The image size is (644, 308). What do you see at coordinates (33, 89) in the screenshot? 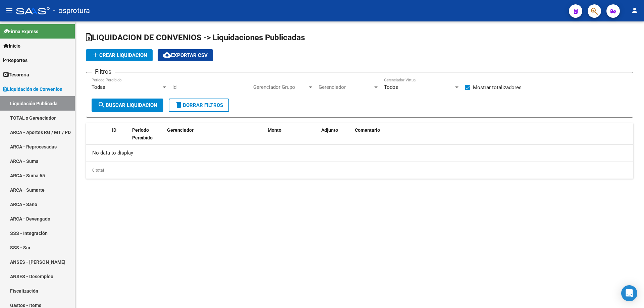
I see `span: Liquidación de Convenios` at bounding box center [33, 89].